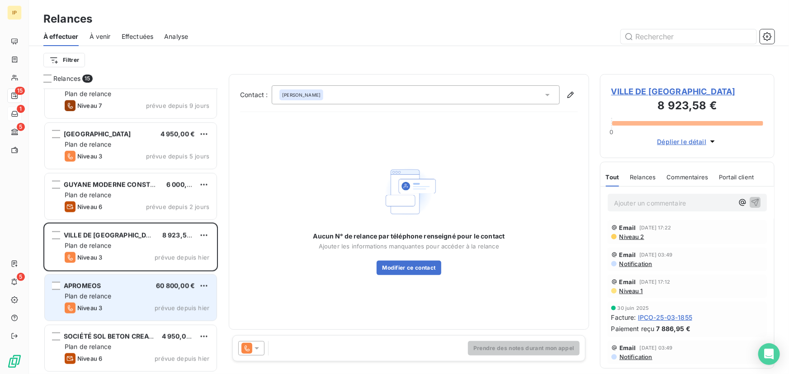  What do you see at coordinates (633, 308) in the screenshot?
I see `span: 30 juin 2025` at bounding box center [633, 308].